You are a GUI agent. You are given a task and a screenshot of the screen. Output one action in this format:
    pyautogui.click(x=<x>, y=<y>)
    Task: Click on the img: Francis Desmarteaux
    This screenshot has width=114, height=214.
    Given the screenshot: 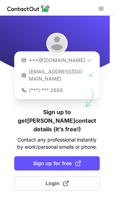 What is the action you would take?
    pyautogui.click(x=57, y=43)
    